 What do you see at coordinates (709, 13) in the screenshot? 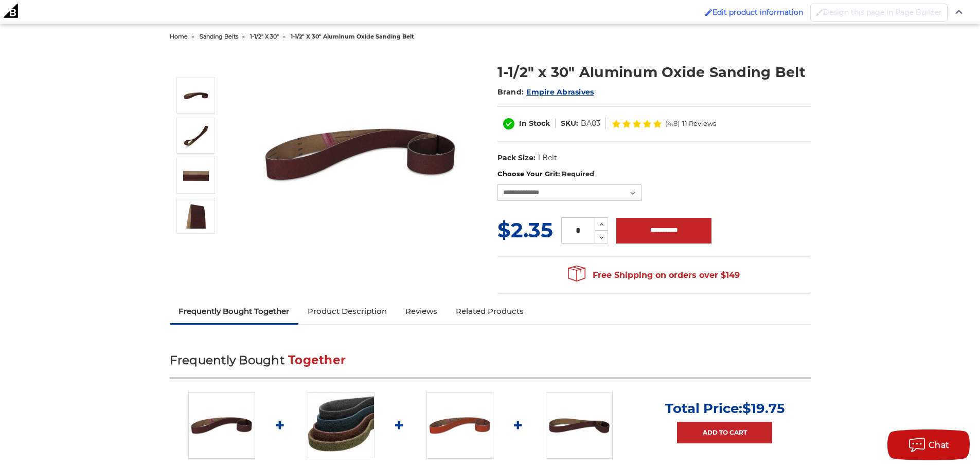
I see `img: Enabled brush for product edit` at bounding box center [709, 13].